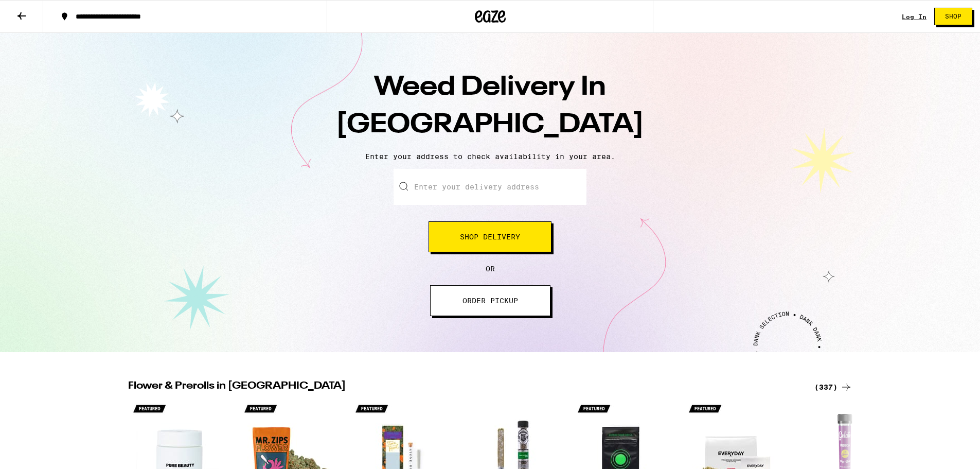 The image size is (980, 469). Describe the element at coordinates (490, 237) in the screenshot. I see `span: Shop Delivery` at that location.